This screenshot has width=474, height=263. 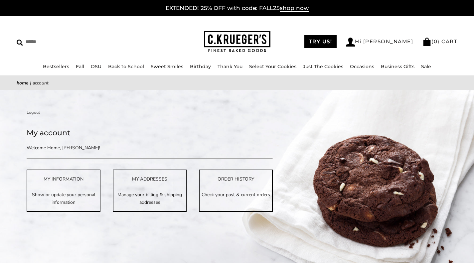 What do you see at coordinates (237, 8) in the screenshot?
I see `a: EXTENDED! 25% OFF with code: FALL25shop now` at bounding box center [237, 8].